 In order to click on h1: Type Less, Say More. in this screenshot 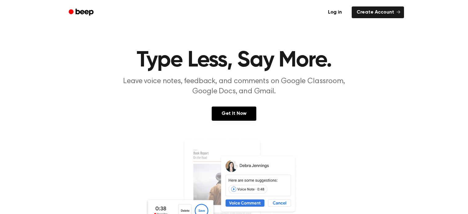, I will do `click(234, 60)`.